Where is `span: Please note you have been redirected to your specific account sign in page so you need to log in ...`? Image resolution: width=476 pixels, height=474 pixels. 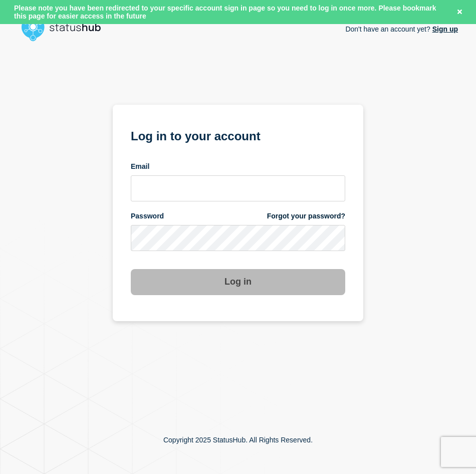 span: Please note you have been redirected to your specific account sign in page so you need to log in ... is located at coordinates (225, 12).